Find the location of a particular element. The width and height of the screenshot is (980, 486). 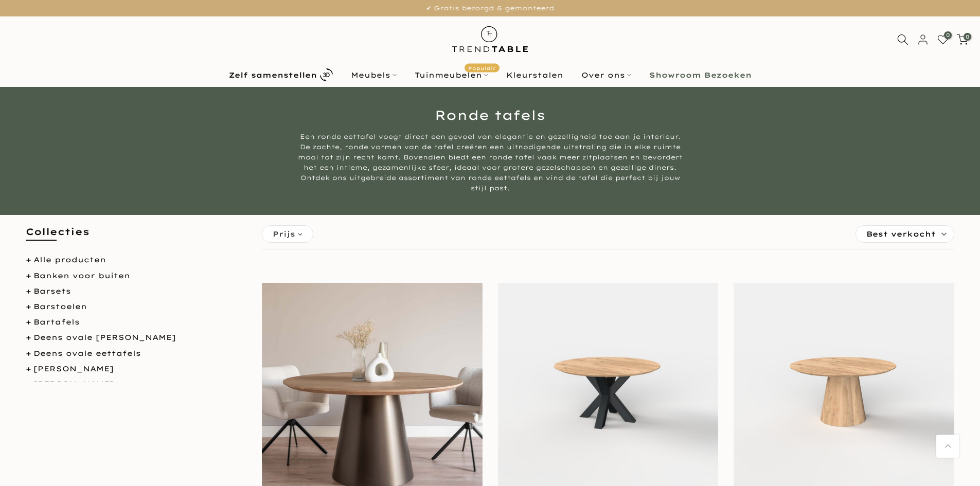

span: Populair is located at coordinates (482, 67).